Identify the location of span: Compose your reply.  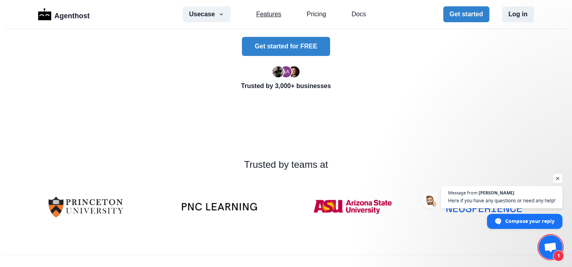
(530, 221).